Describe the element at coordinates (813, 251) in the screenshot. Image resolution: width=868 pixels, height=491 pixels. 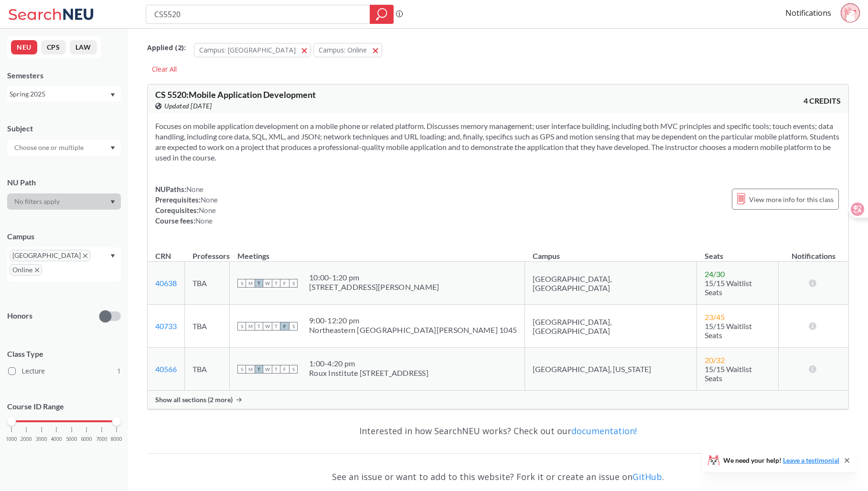
I see `th: Notifications` at that location.